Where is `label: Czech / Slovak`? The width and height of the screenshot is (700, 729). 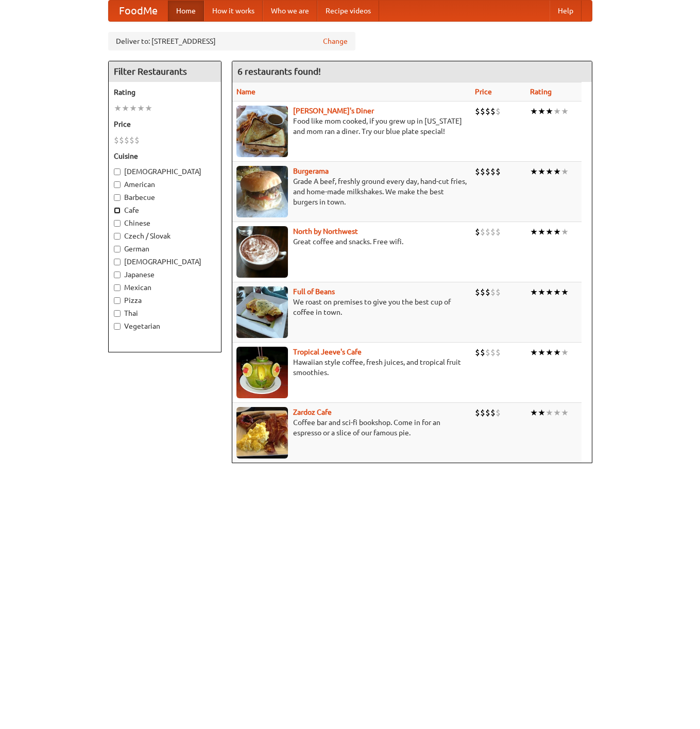
label: Czech / Slovak is located at coordinates (165, 236).